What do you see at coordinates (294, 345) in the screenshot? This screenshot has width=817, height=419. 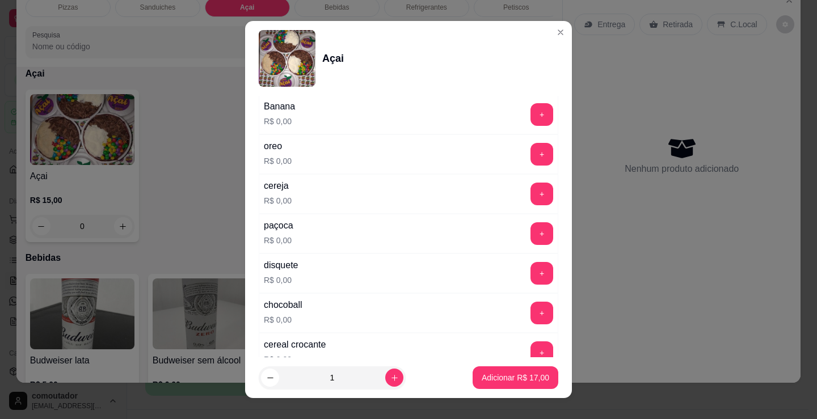 I see `div: cereal crocante` at bounding box center [294, 345].